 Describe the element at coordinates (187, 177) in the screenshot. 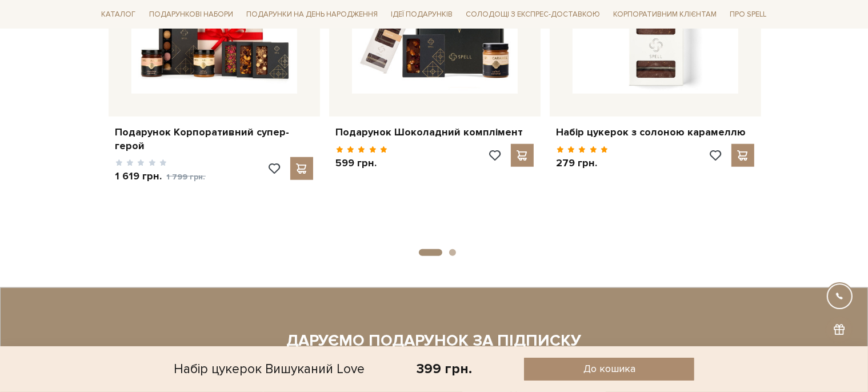

I see `span: 1 799 грн.` at that location.